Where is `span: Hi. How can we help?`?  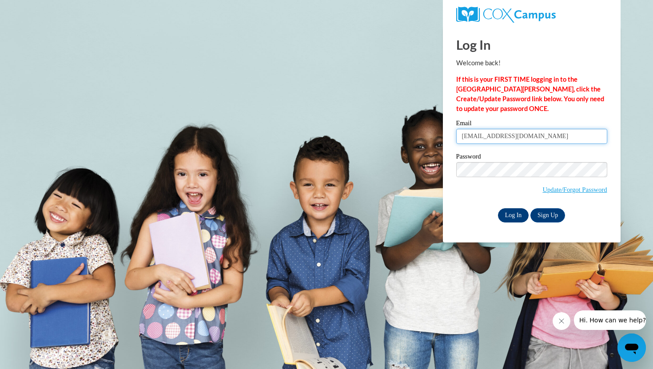 span: Hi. How can we help? is located at coordinates (39, 10).